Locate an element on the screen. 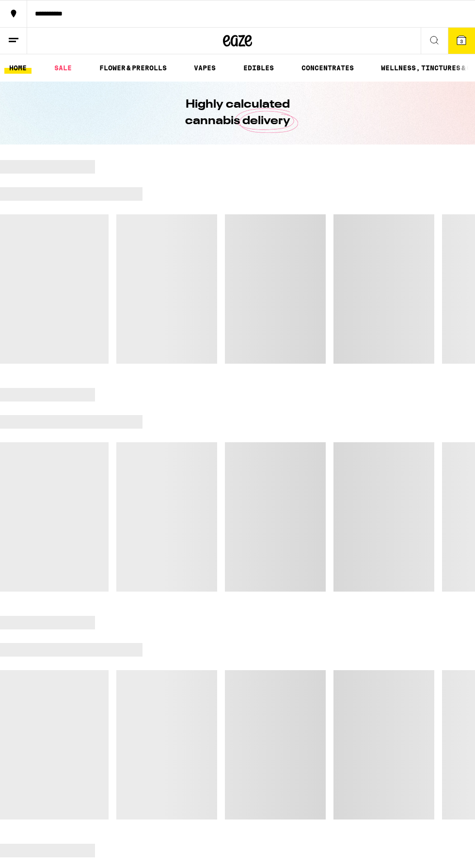  a: VAPES is located at coordinates (204, 68).